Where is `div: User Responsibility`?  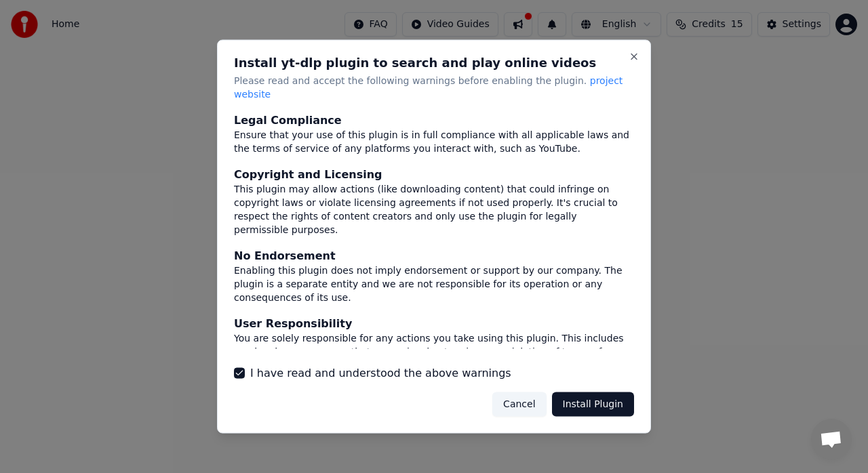
div: User Responsibility is located at coordinates (434, 323).